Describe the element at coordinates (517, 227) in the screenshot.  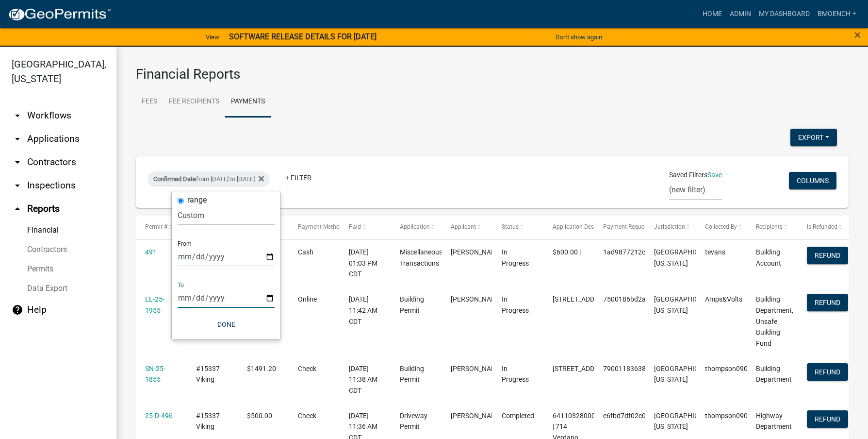
I see `datatable-header-cell: Status` at that location.